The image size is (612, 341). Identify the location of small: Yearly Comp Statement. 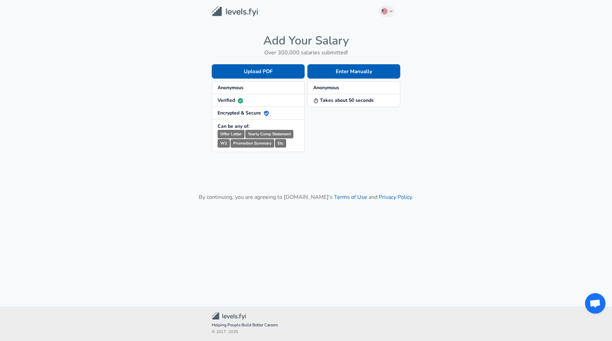
(269, 134).